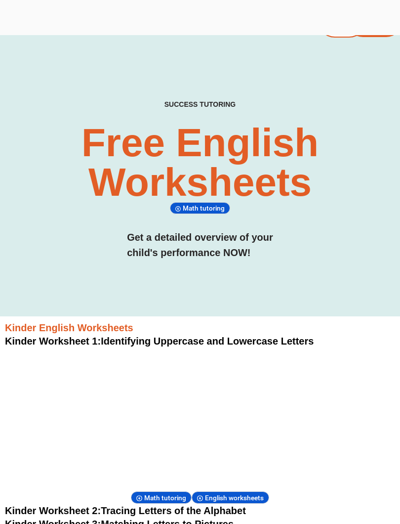  I want to click on h2: Free English Worksheets​, so click(200, 163).